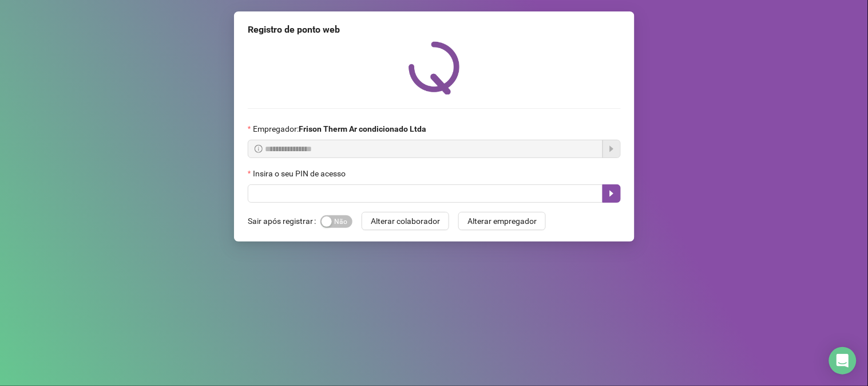 This screenshot has height=386, width=868. What do you see at coordinates (612, 194) in the screenshot?
I see `span: caret-right` at bounding box center [612, 194].